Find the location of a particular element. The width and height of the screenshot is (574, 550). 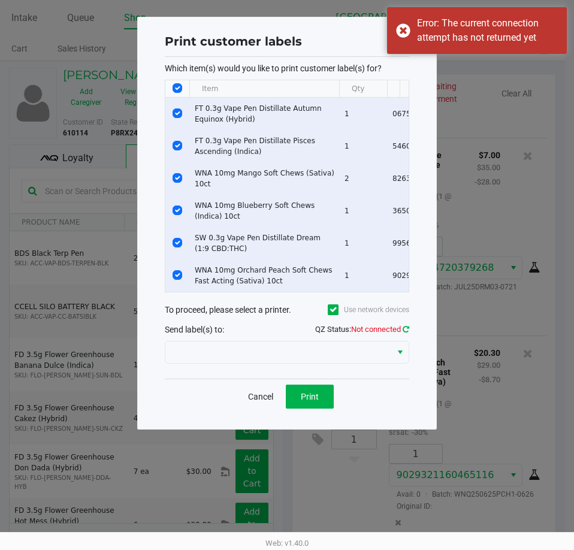

td: 8263787053712680 is located at coordinates (441, 178).